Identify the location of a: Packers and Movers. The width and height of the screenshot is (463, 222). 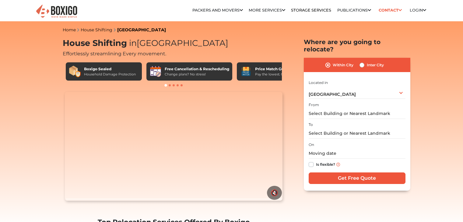
(218, 10).